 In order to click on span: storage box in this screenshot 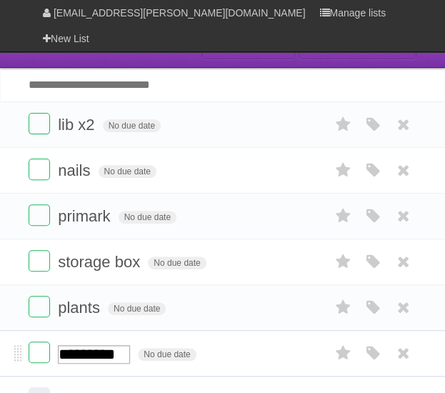, I will do `click(101, 262)`.